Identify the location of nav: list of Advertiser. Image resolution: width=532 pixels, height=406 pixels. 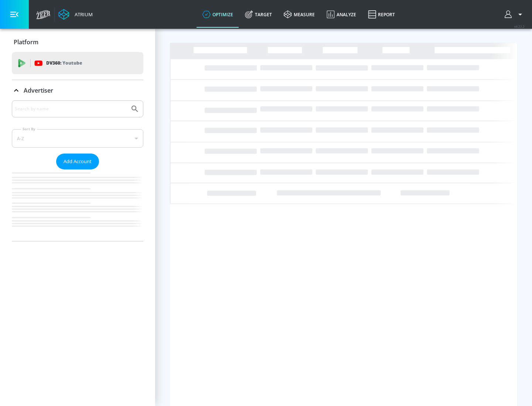
(78, 205).